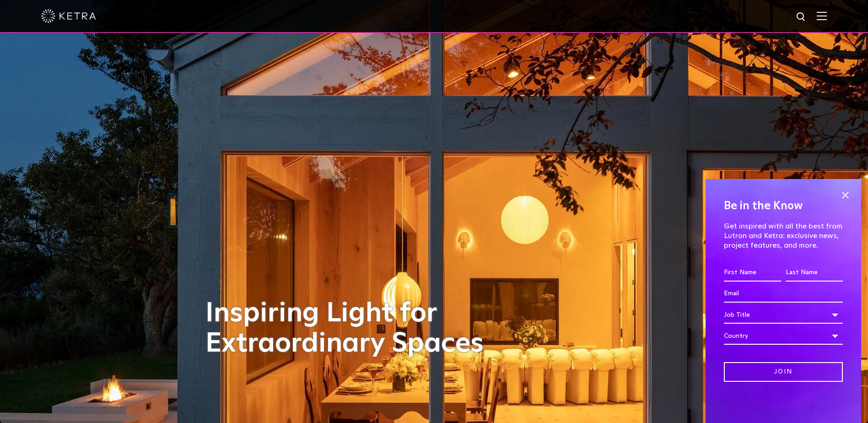 The height and width of the screenshot is (423, 868). I want to click on div: Country, so click(783, 336).